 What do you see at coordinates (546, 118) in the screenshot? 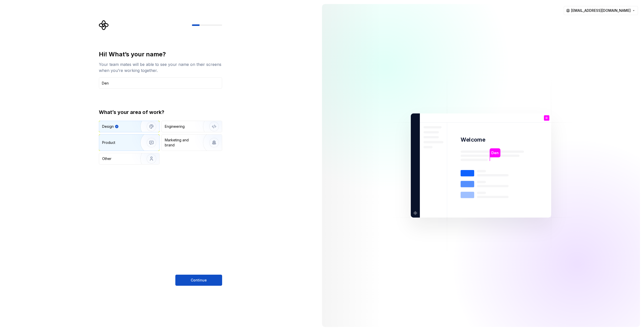
I see `p: D` at bounding box center [546, 118].